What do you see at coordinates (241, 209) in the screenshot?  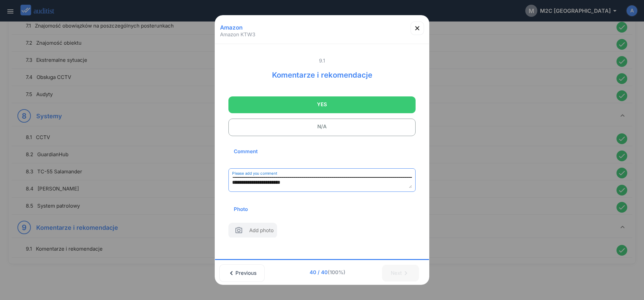 I see `h2: Photo` at bounding box center [241, 209].